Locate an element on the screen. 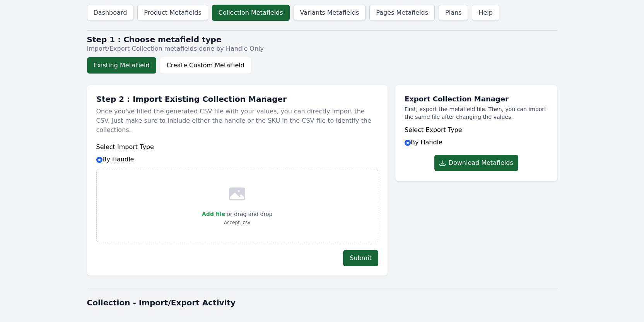 This screenshot has height=322, width=644. span: Add file is located at coordinates (213, 214).